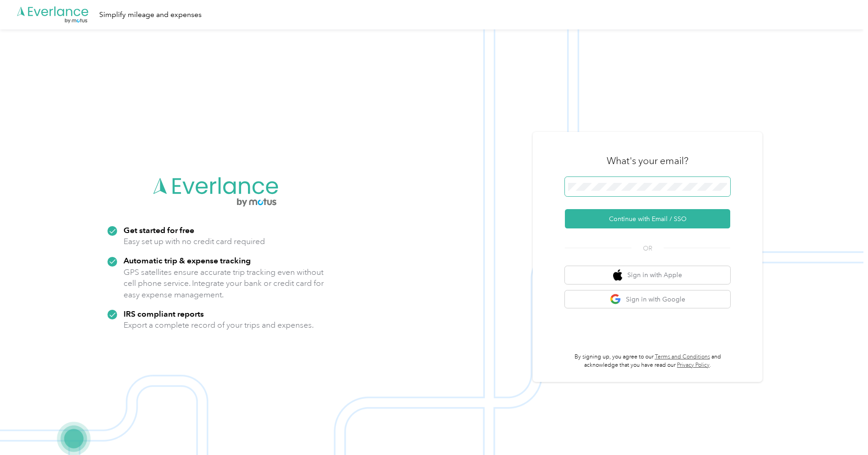 Image resolution: width=868 pixels, height=455 pixels. Describe the element at coordinates (693, 365) in the screenshot. I see `a: Privacy Policy` at that location.